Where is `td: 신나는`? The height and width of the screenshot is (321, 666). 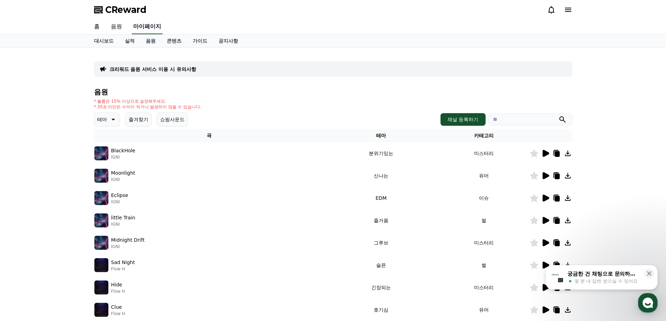 td: 신나는 is located at coordinates (381, 176).